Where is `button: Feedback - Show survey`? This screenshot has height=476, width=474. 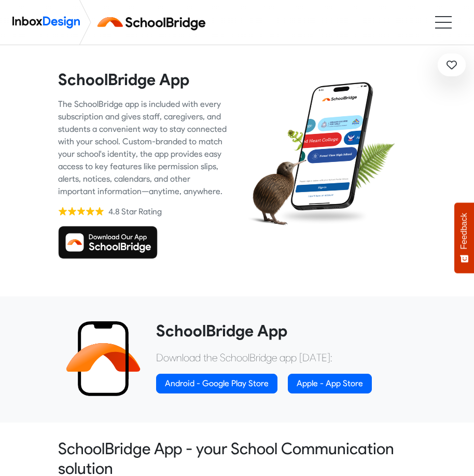
button: Feedback - Show survey is located at coordinates (465, 238).